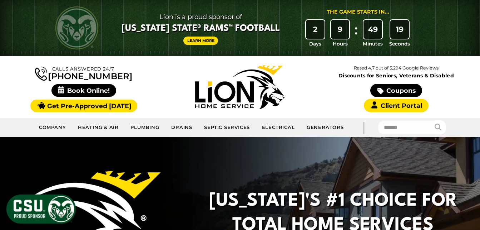 Image resolution: width=480 pixels, height=230 pixels. I want to click on span: Days, so click(315, 44).